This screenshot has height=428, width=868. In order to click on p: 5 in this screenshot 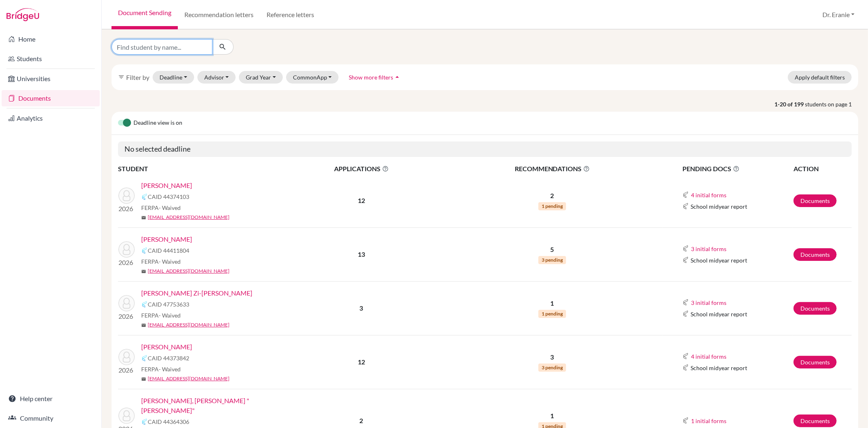, I will do `click(552, 249)`.